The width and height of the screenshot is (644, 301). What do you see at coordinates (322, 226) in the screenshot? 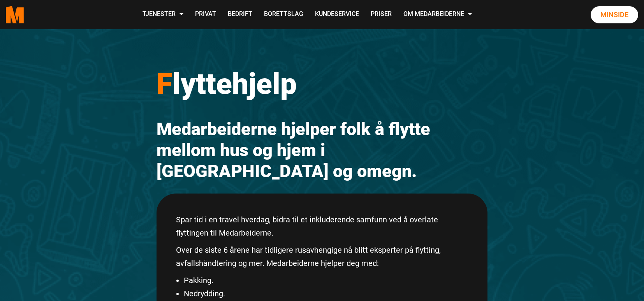
I see `p: Spar tid i en travel hverdag, bidra til et inkluderende samfunn ved å overlate flyttingen til Med...` at bounding box center [322, 226].